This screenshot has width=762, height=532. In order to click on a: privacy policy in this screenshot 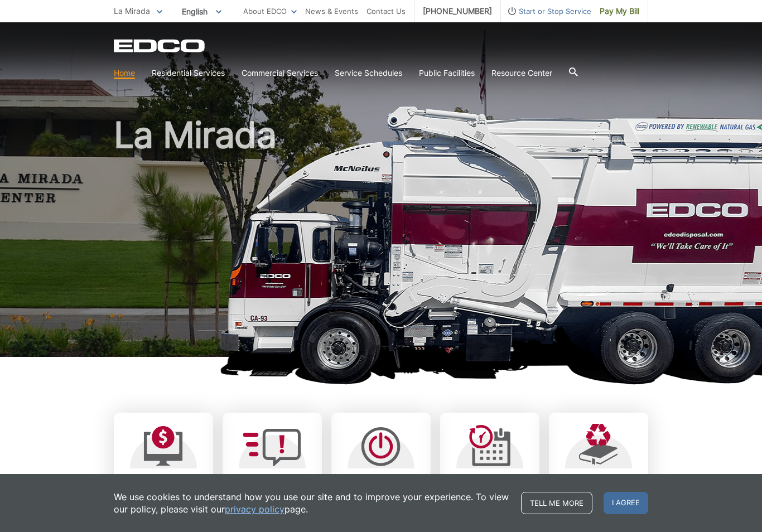, I will do `click(255, 509)`.